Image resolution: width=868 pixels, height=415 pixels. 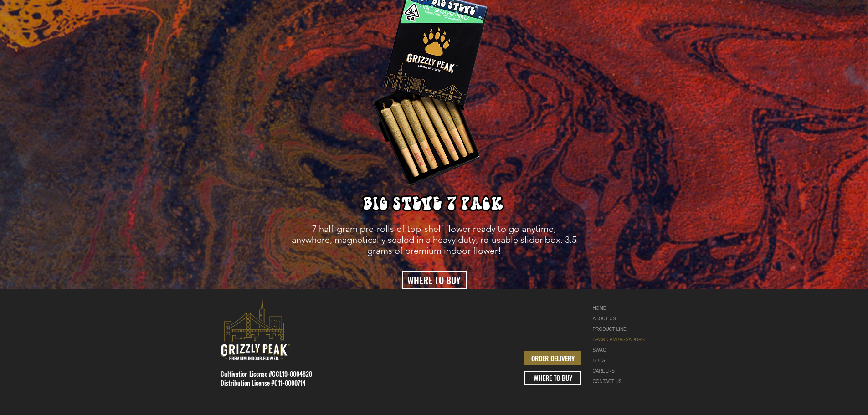 I want to click on a: CONTACT US, so click(x=622, y=381).